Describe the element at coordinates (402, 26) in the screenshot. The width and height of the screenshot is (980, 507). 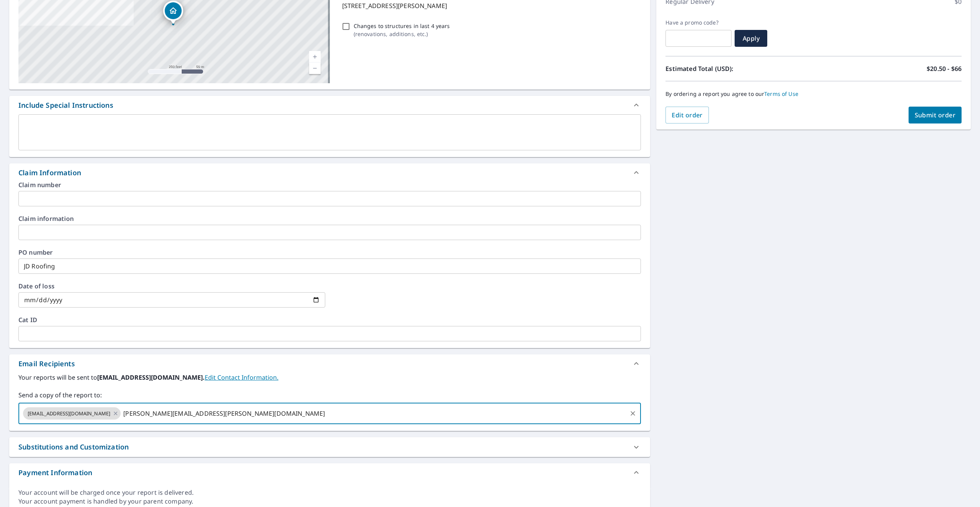
I see `p: Changes to structures in last 4 years` at that location.